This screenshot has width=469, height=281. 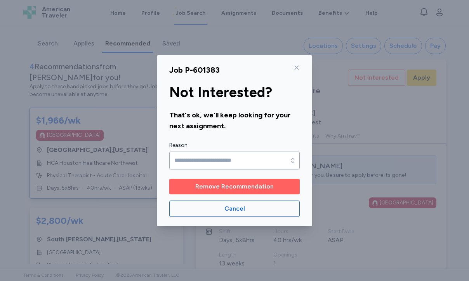 What do you see at coordinates (235, 208) in the screenshot?
I see `span: Cancel` at bounding box center [235, 208].